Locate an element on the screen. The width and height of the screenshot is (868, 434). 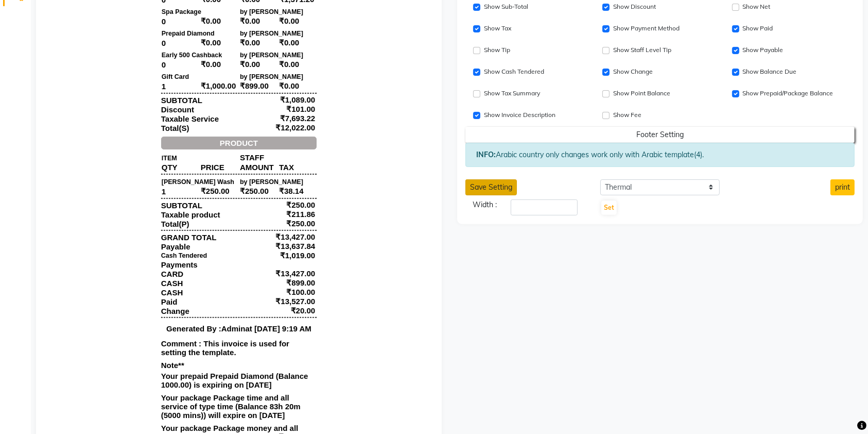
button: Set is located at coordinates (609, 208).